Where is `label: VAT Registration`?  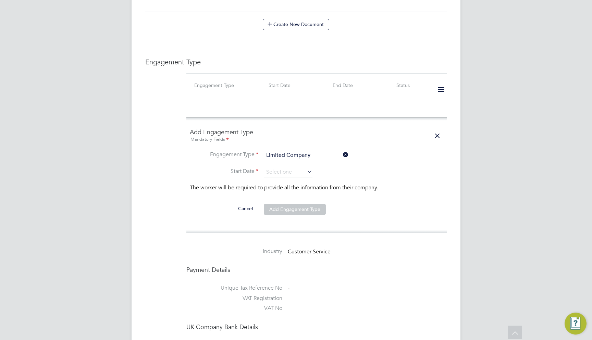
label: VAT Registration is located at coordinates (234, 299).